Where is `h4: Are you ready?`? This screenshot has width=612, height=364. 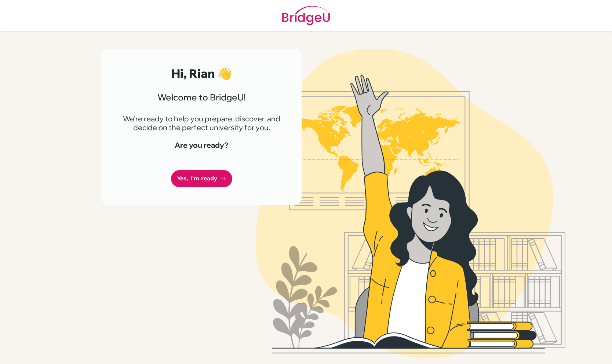
h4: Are you ready? is located at coordinates (201, 145).